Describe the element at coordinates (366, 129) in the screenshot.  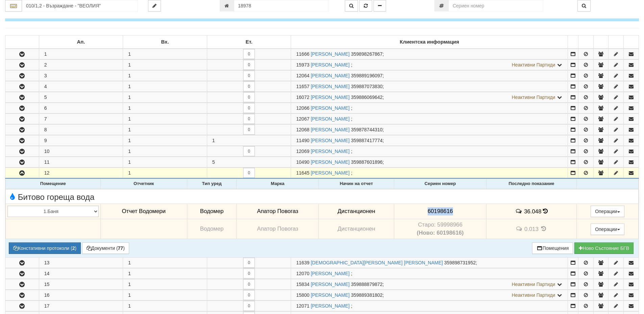
I see `span: 359878744310` at that location.